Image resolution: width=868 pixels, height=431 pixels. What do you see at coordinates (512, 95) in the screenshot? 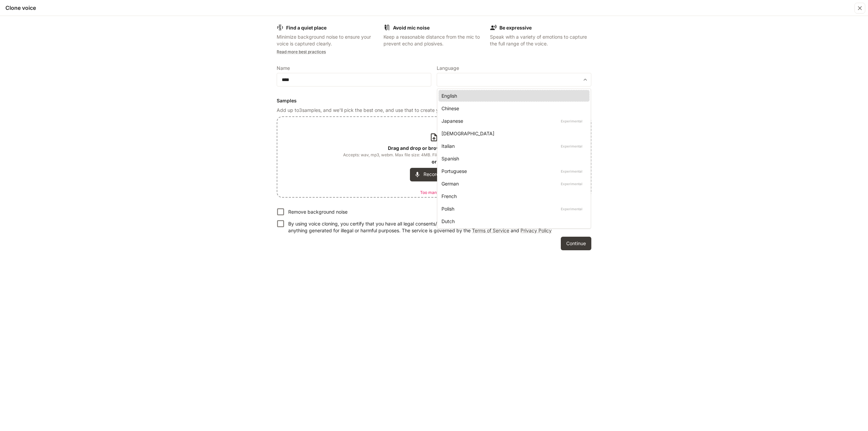
I see `div: English` at bounding box center [512, 95].